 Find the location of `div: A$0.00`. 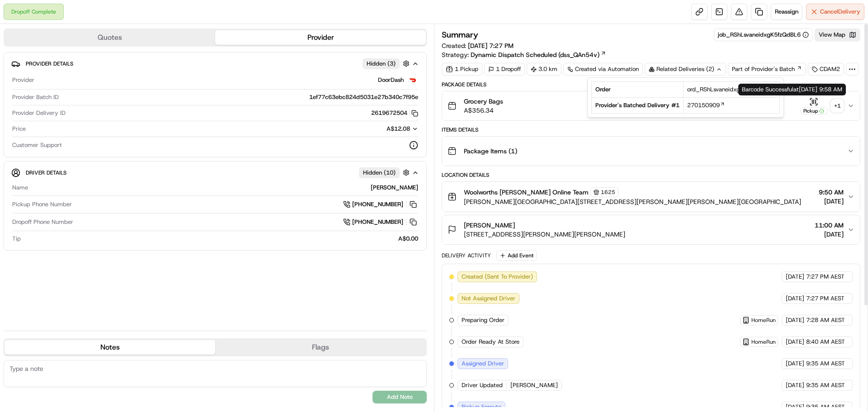

div: A$0.00 is located at coordinates (221, 238).